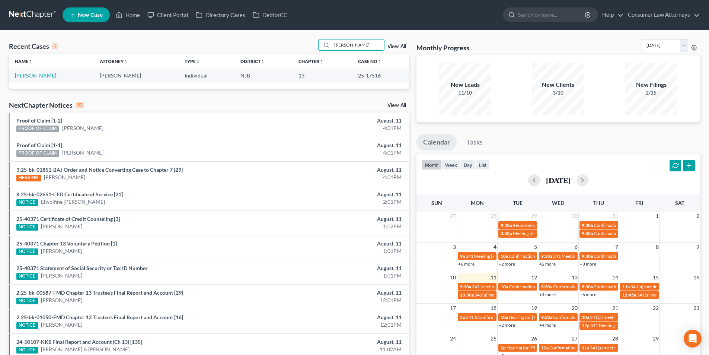 This screenshot has width=709, height=355. I want to click on a: +6 more, so click(466, 264).